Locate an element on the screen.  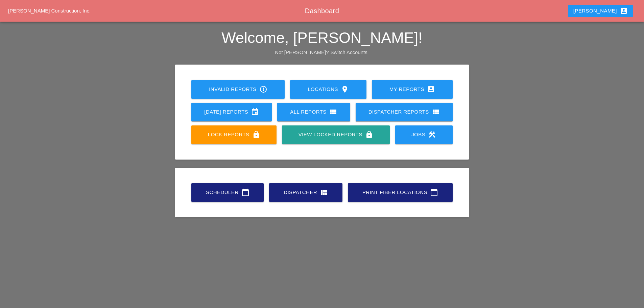
a: Switch Accounts is located at coordinates (349, 52).